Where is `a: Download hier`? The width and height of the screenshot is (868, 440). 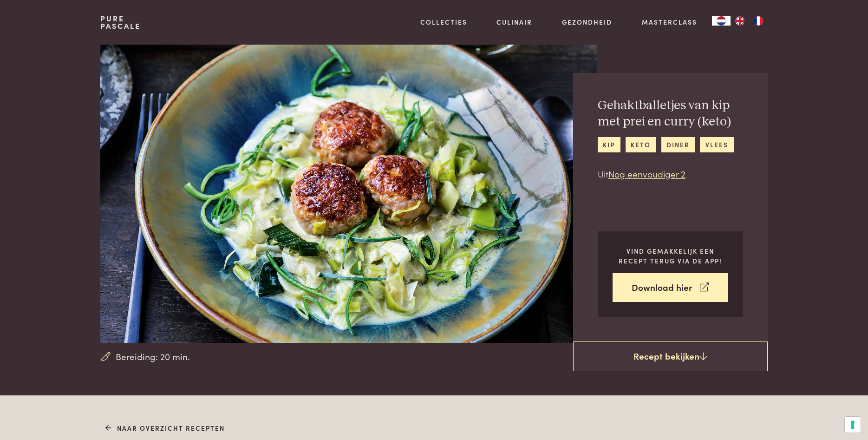
a: Download hier is located at coordinates (671, 287).